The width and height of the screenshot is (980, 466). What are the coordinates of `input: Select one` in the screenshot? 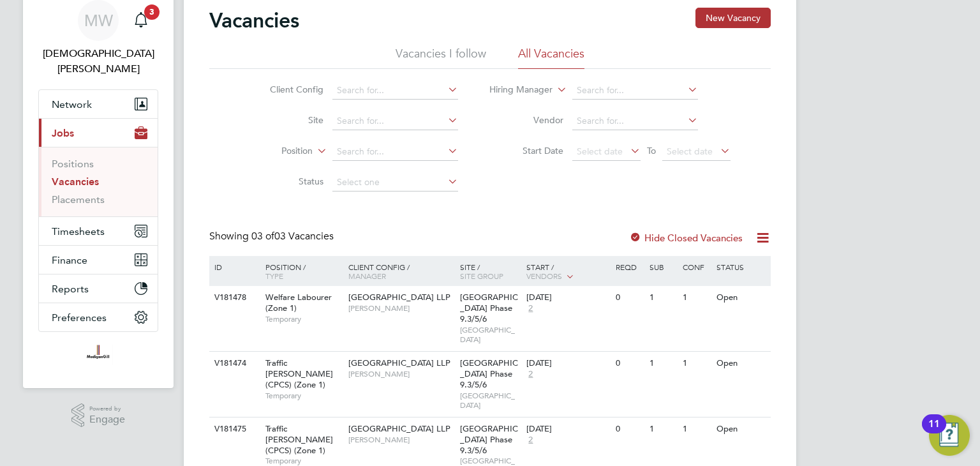 It's located at (395, 183).